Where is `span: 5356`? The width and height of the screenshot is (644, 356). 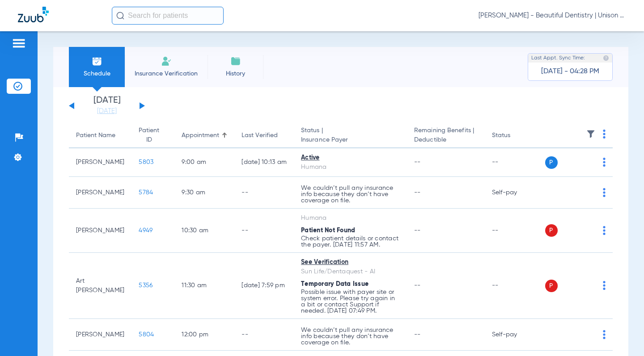 span: 5356 is located at coordinates (145, 286).